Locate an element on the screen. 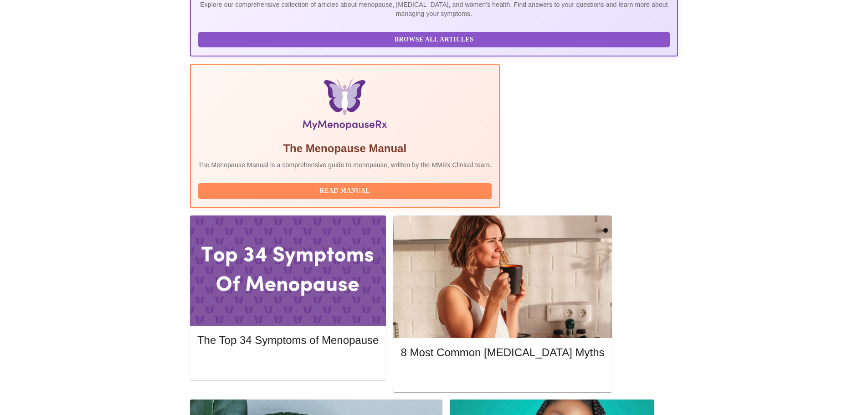  a: Browse All Articles is located at coordinates (435, 38).